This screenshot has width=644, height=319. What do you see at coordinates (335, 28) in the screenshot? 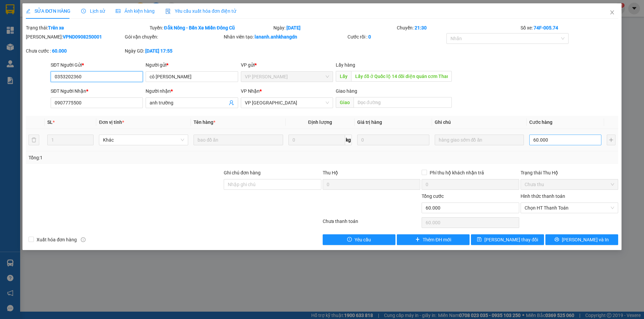
I see `div: Ngày:` at bounding box center [335, 28].